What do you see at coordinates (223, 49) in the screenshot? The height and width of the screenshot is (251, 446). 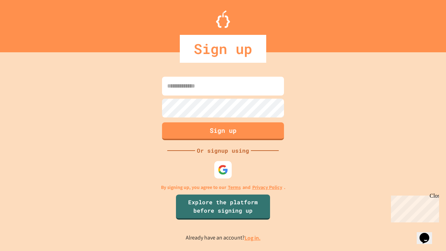 I see `div: Sign up` at bounding box center [223, 49].